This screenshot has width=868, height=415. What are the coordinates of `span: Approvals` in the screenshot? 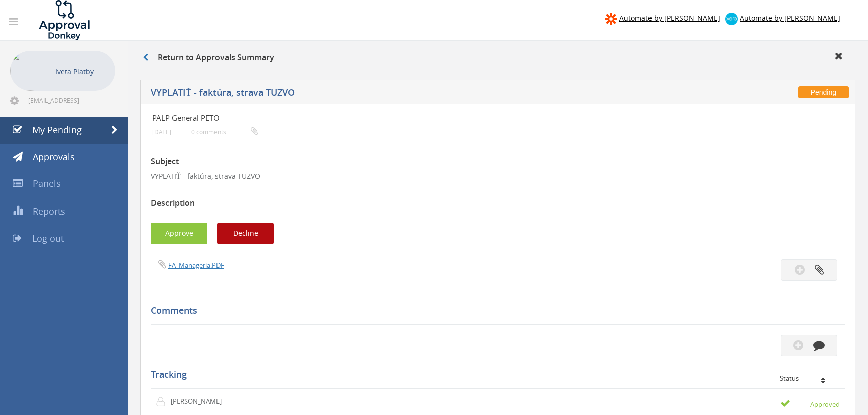 It's located at (54, 157).